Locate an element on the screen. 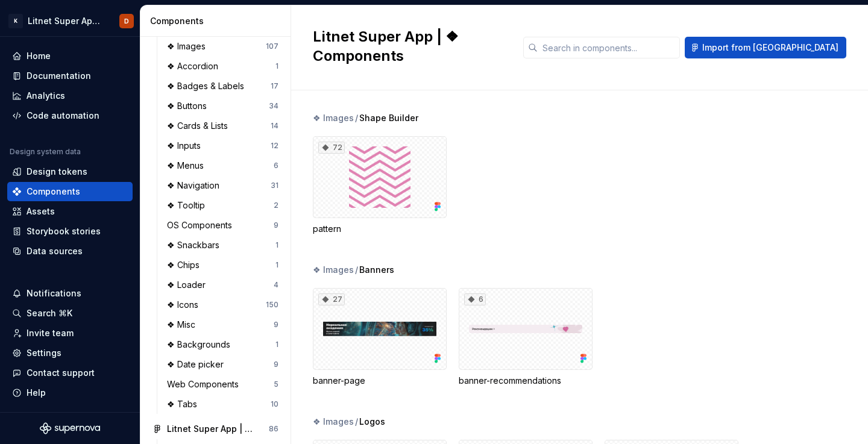  h2: Litnet Super App | ❖ Components is located at coordinates (410, 47).